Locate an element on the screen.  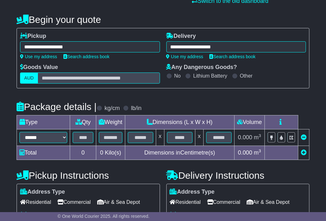
span: 0 is located at coordinates (102, 153).